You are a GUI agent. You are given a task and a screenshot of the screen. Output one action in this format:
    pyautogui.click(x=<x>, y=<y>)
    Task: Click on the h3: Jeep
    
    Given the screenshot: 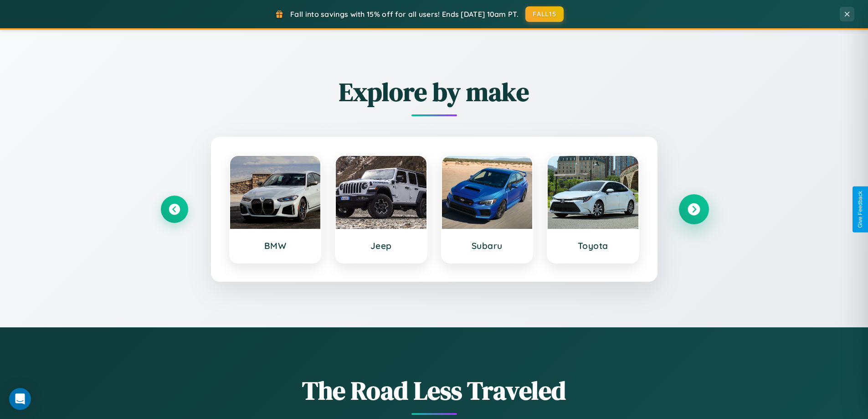 What is the action you would take?
    pyautogui.click(x=381, y=246)
    